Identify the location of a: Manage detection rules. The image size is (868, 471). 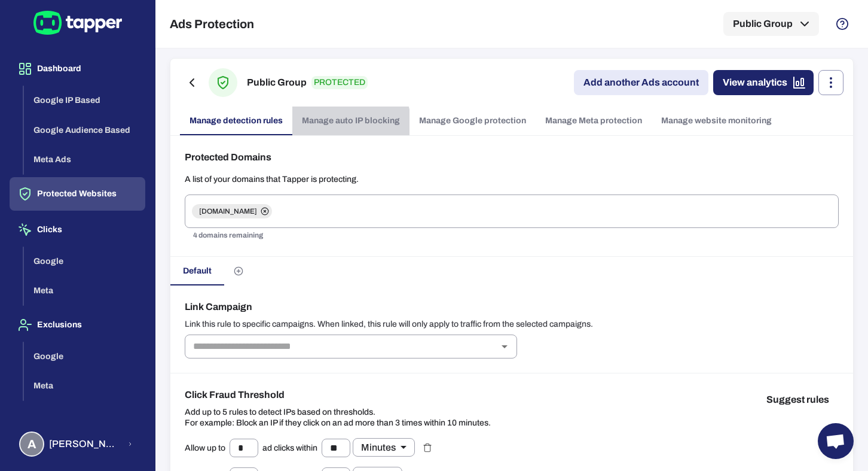
(236, 121).